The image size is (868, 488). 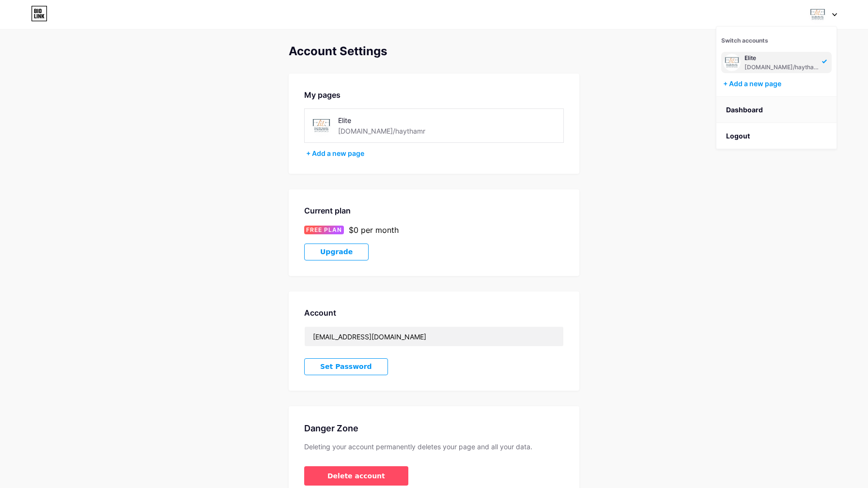 I want to click on input: Email, so click(x=434, y=337).